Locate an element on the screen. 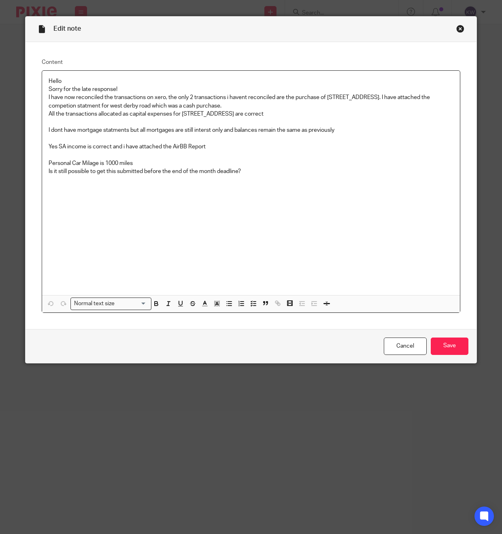 The image size is (502, 534). input: Save is located at coordinates (449, 346).